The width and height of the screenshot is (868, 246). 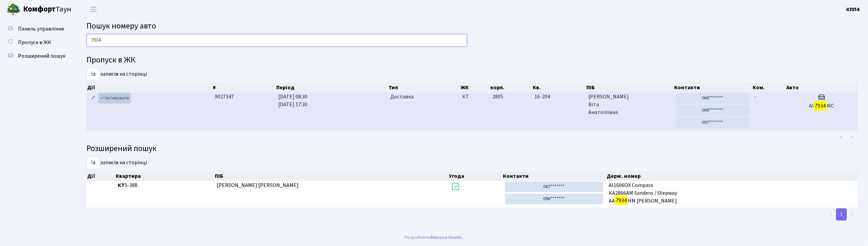 I want to click on span: 9027347, so click(x=224, y=97).